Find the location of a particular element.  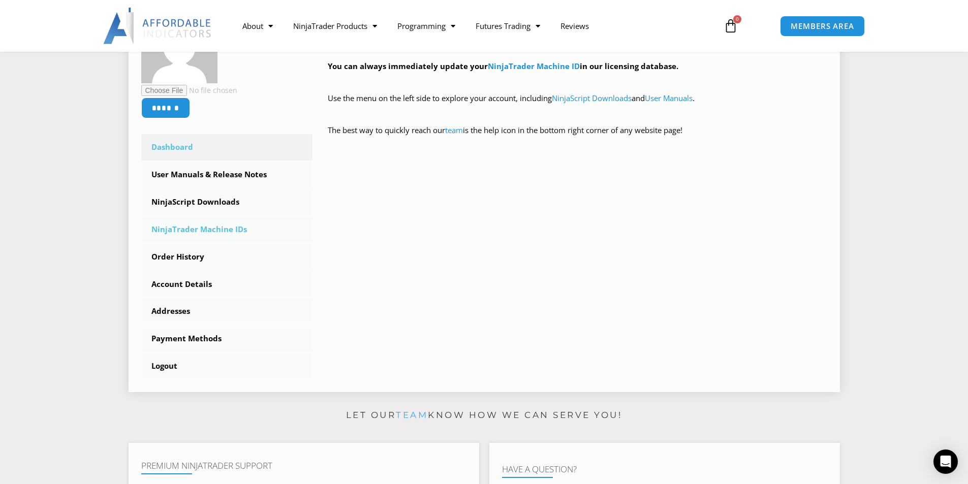

a: Reviews is located at coordinates (575, 26).